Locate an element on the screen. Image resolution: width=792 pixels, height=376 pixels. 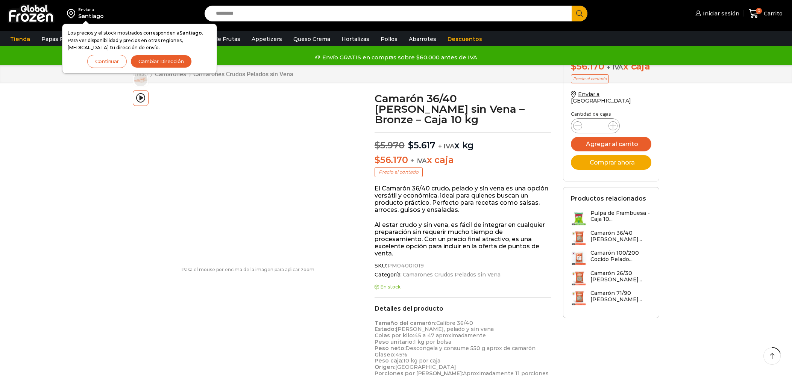
button: Cambiar Dirección is located at coordinates (161, 61).